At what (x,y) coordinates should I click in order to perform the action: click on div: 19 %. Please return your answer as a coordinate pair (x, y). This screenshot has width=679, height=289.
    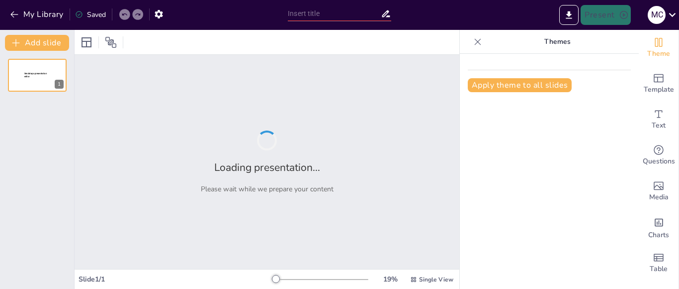
    Looking at the image, I should click on (390, 279).